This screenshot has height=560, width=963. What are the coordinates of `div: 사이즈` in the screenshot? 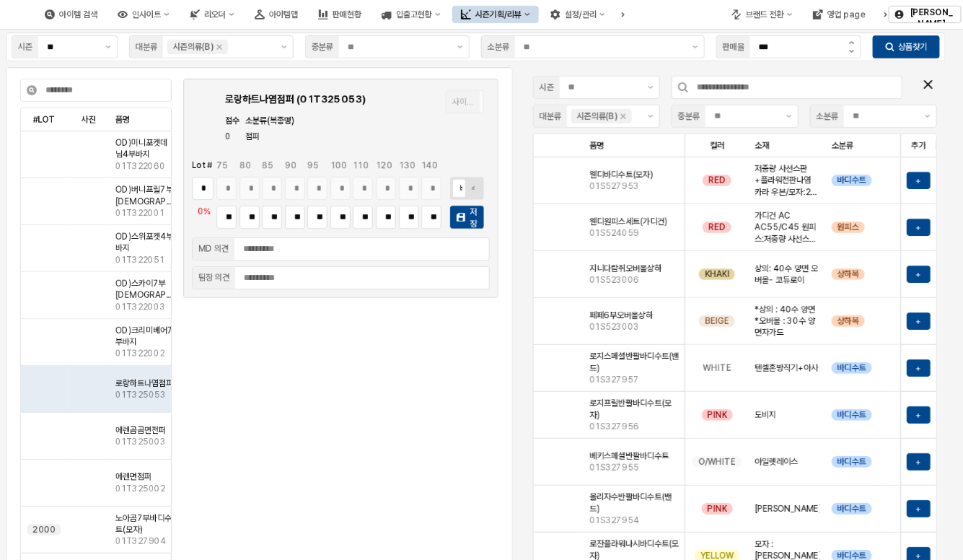 It's located at (463, 102).